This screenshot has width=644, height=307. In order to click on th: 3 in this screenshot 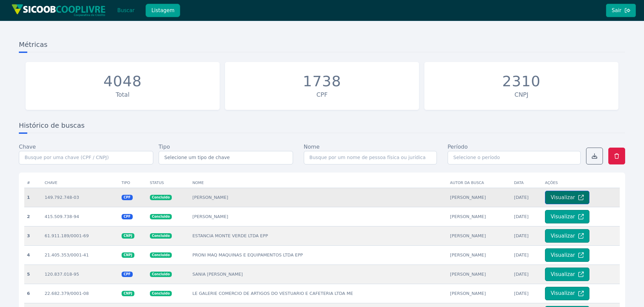, I will do `click(33, 236)`.